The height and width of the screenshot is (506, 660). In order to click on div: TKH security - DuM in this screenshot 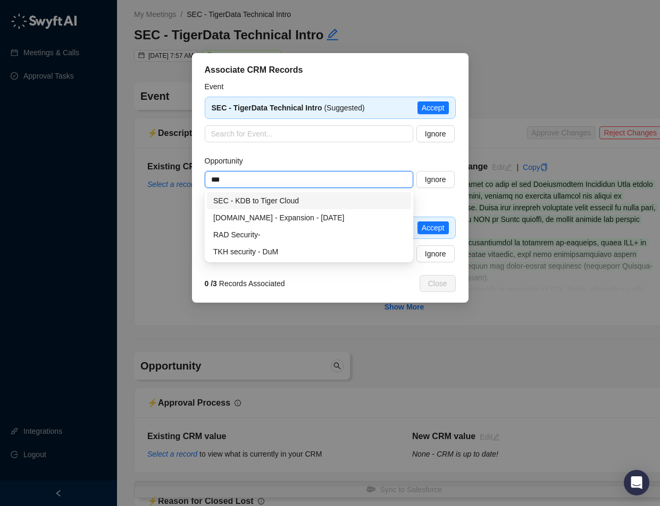, I will do `click(309, 252)`.